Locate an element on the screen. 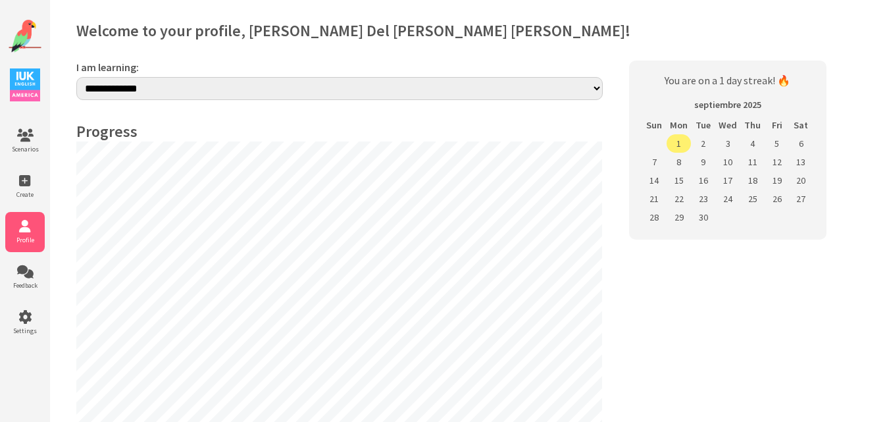 This screenshot has height=422, width=889. td: 22 is located at coordinates (679, 199).